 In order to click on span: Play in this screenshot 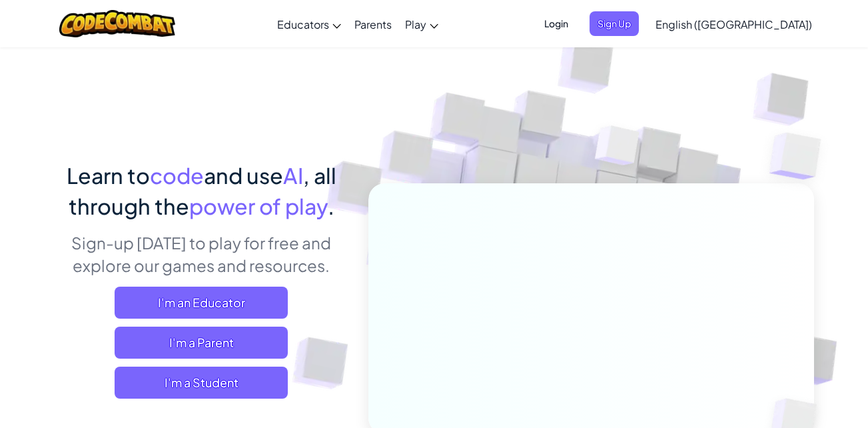, I will do `click(416, 24)`.